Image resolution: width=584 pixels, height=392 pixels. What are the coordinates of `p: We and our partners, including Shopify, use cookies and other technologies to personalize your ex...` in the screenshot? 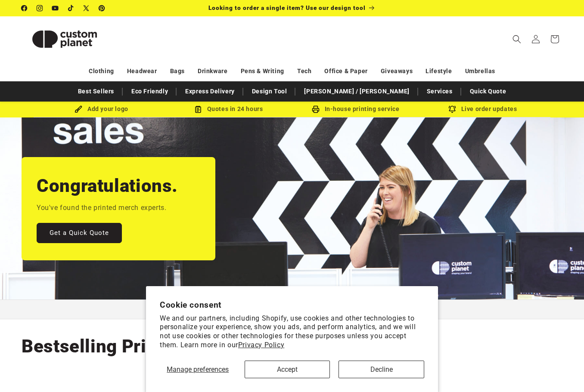 It's located at (292, 332).